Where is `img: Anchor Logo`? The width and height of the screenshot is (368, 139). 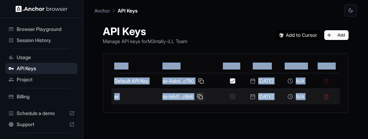 img: Anchor Logo is located at coordinates (42, 9).